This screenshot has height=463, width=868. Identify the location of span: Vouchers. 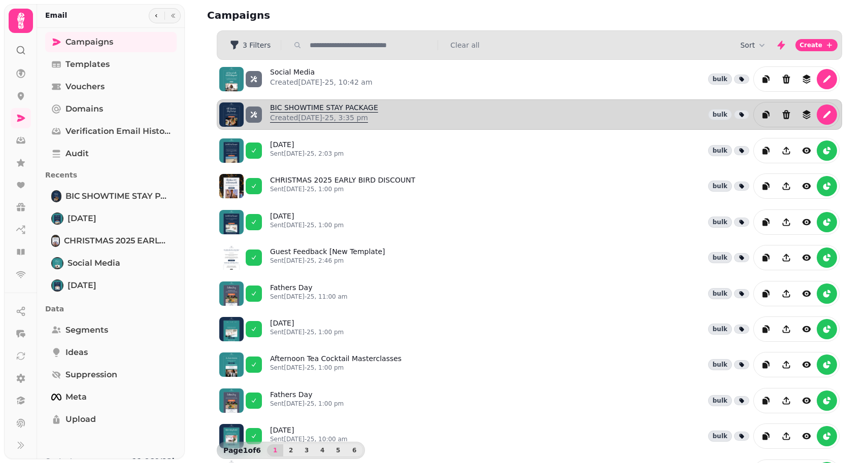
(85, 87).